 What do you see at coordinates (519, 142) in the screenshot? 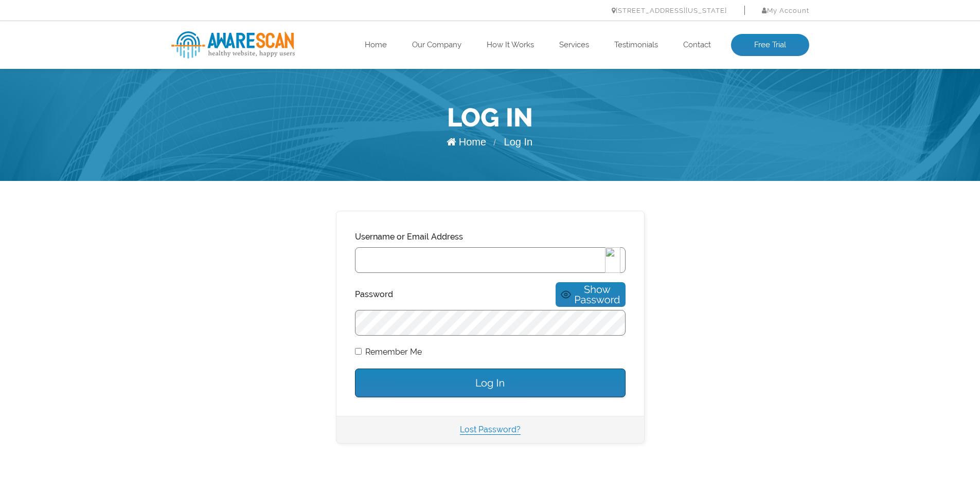
I see `span: Log In` at bounding box center [519, 142].